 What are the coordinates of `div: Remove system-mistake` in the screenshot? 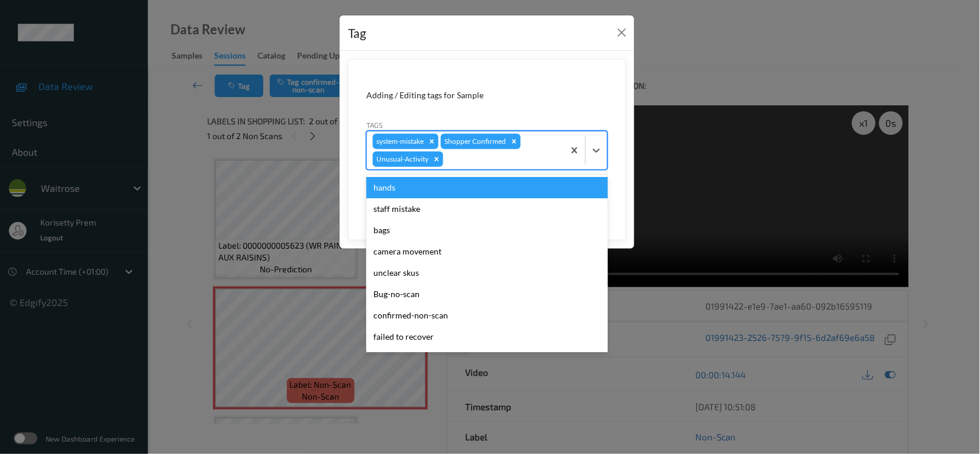 It's located at (432, 142).